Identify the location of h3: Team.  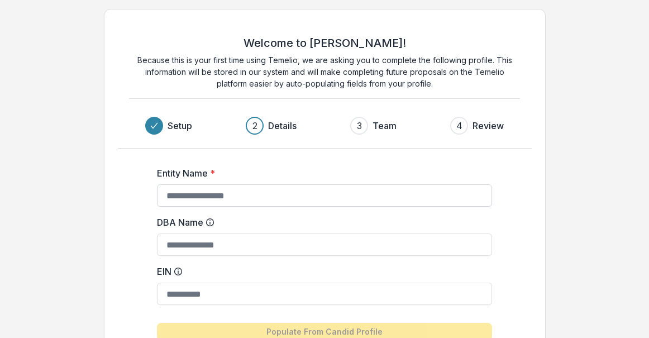
(384, 126).